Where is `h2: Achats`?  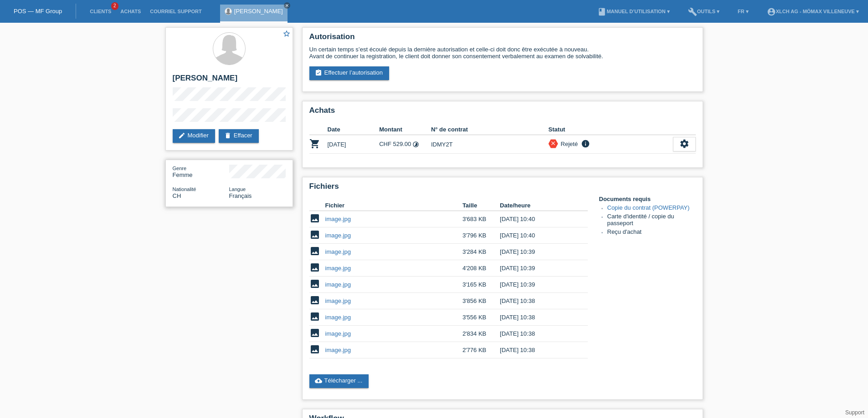
h2: Achats is located at coordinates (503, 113).